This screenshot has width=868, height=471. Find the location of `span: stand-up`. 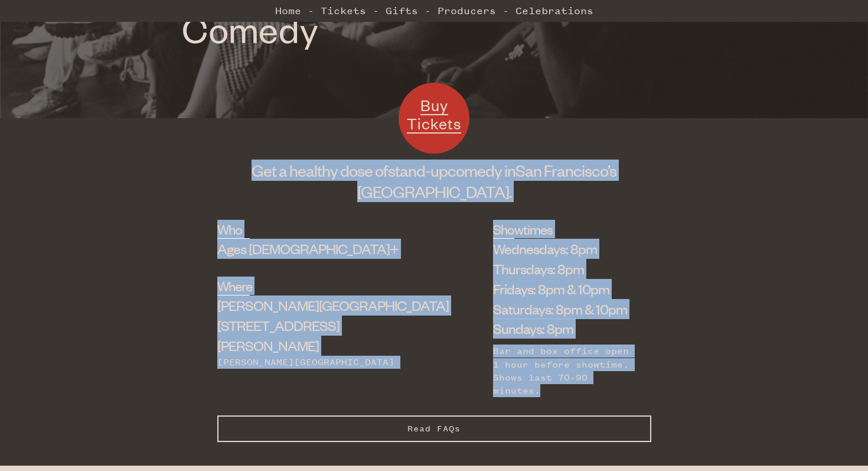

span: stand-up is located at coordinates (418, 170).